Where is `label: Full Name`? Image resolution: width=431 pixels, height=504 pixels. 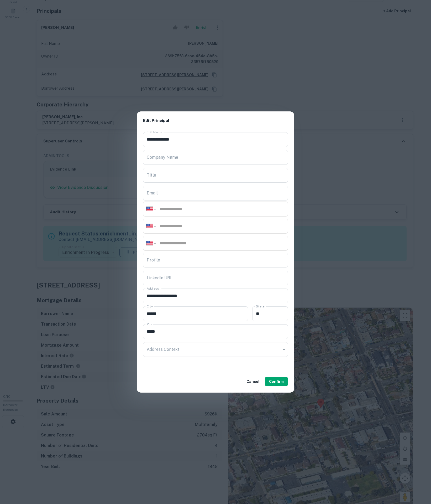
label: Full Name is located at coordinates (154, 132).